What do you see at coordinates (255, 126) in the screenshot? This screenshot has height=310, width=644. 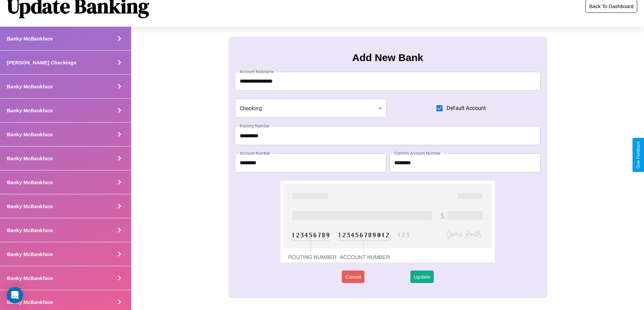 I see `label: Routing Number` at bounding box center [255, 126].